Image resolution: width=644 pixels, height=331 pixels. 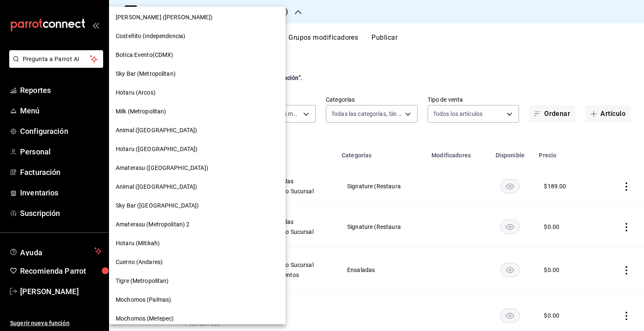 I want to click on div: Costeñito (independencia), so click(x=197, y=36).